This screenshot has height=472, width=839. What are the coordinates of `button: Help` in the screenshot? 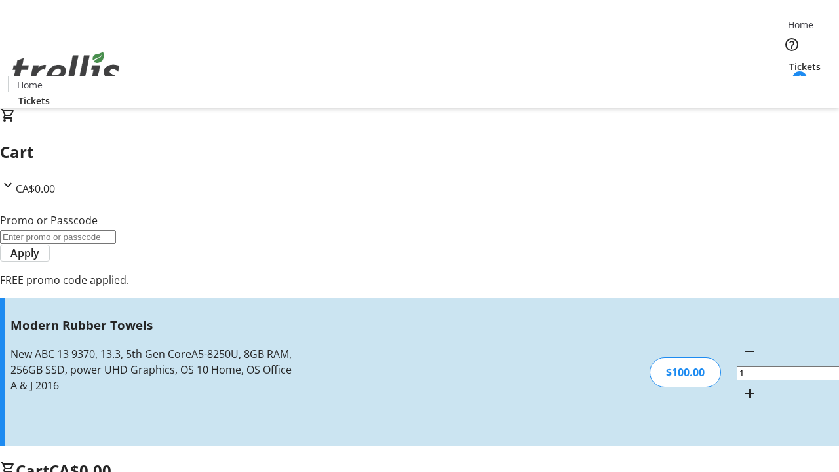 It's located at (792, 45).